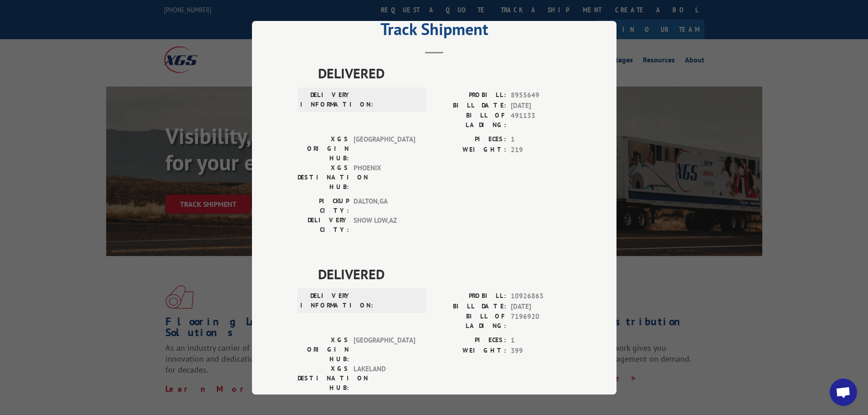 This screenshot has width=868, height=415. I want to click on span: LAKELAND, so click(384, 378).